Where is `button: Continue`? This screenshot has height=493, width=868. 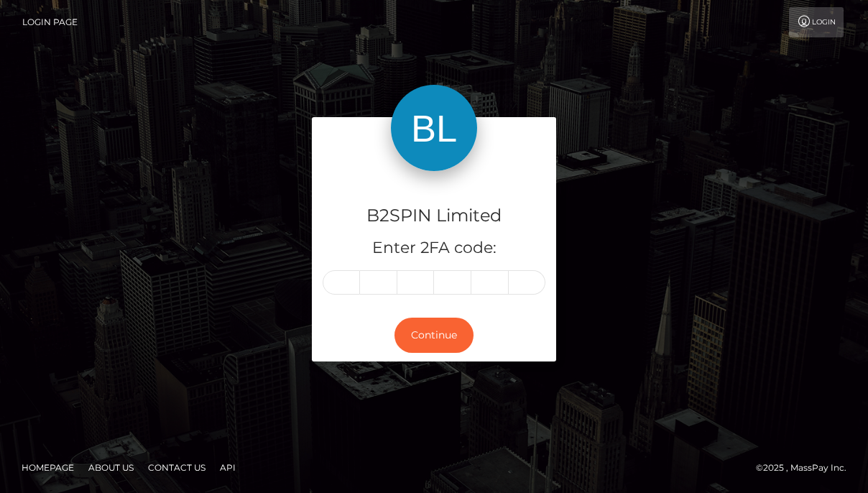
button: Continue is located at coordinates (434, 335).